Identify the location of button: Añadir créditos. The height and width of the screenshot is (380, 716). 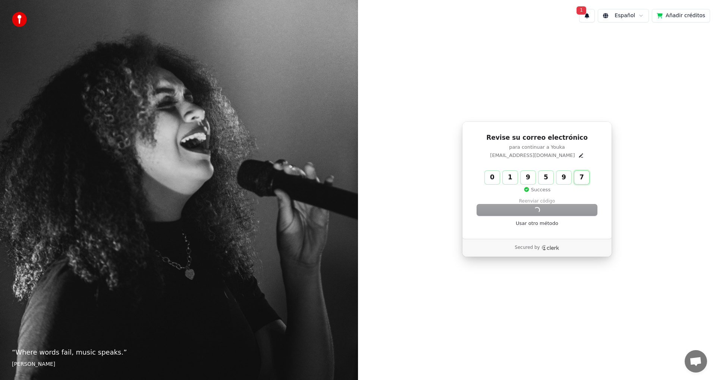
(681, 16).